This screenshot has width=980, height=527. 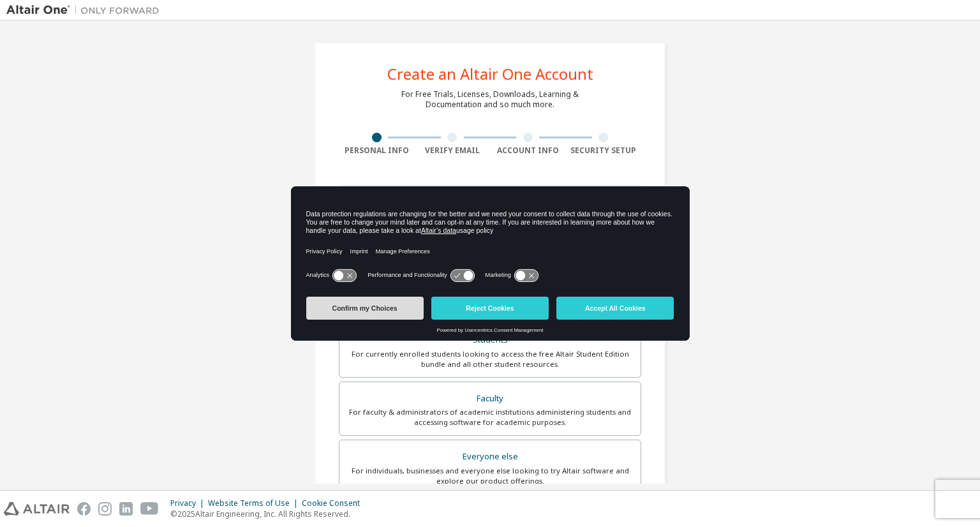 I want to click on div: For Free Trials, Licenses, Downloads, Learning & Documentation and so much more., so click(x=490, y=99).